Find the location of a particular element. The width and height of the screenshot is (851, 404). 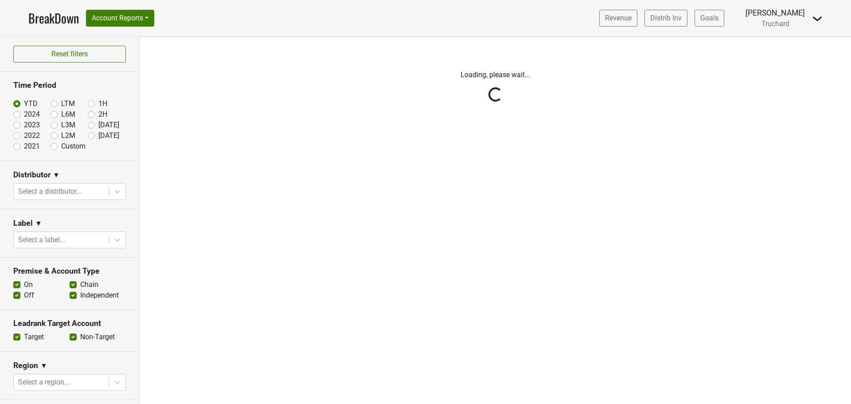

button: Account Reports is located at coordinates (120, 18).